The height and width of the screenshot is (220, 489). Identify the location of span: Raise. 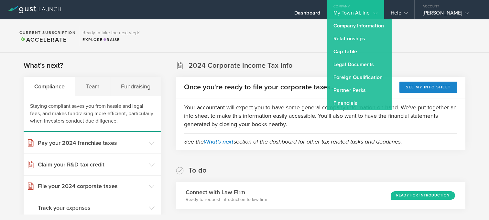
(111, 40).